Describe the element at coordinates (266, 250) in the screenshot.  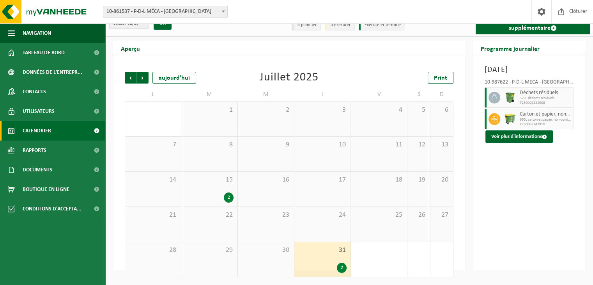
I see `span: 30` at that location.